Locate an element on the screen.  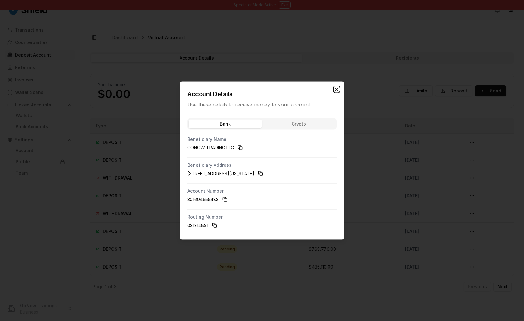
p: Routing Number is located at coordinates (262, 217).